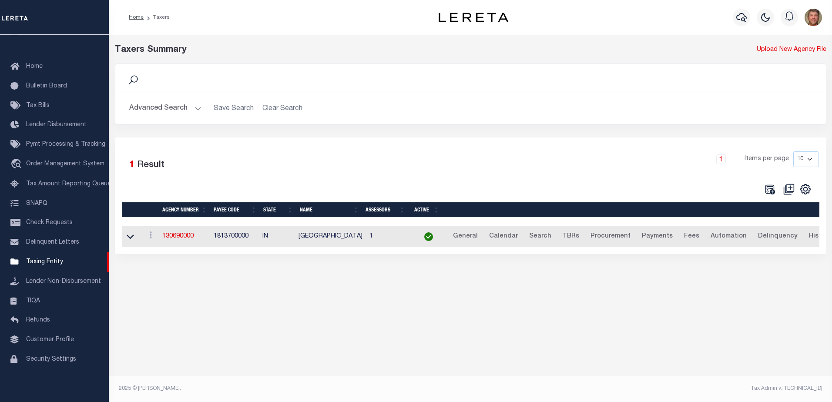 The width and height of the screenshot is (832, 402). I want to click on th: Active: activate to sort column ascending, so click(425, 210).